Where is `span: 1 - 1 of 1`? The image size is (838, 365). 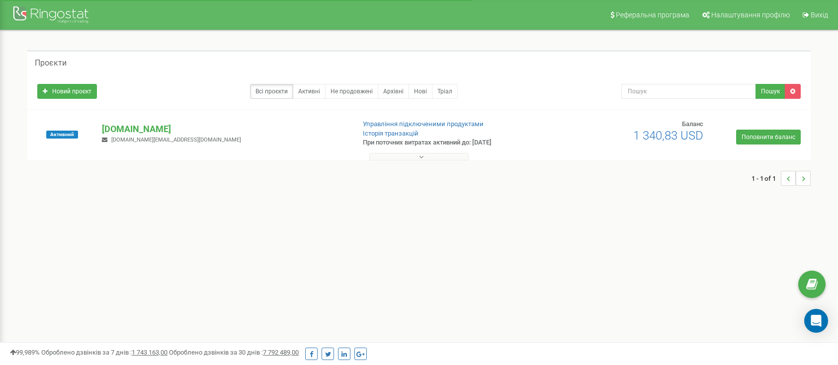 span: 1 - 1 of 1 is located at coordinates (766, 178).